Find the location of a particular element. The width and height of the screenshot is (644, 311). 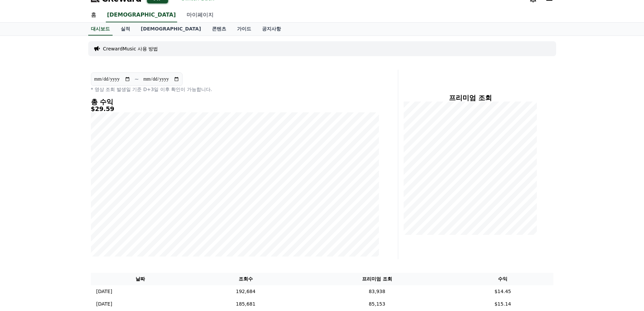

a: 가이드 is located at coordinates (244, 29).